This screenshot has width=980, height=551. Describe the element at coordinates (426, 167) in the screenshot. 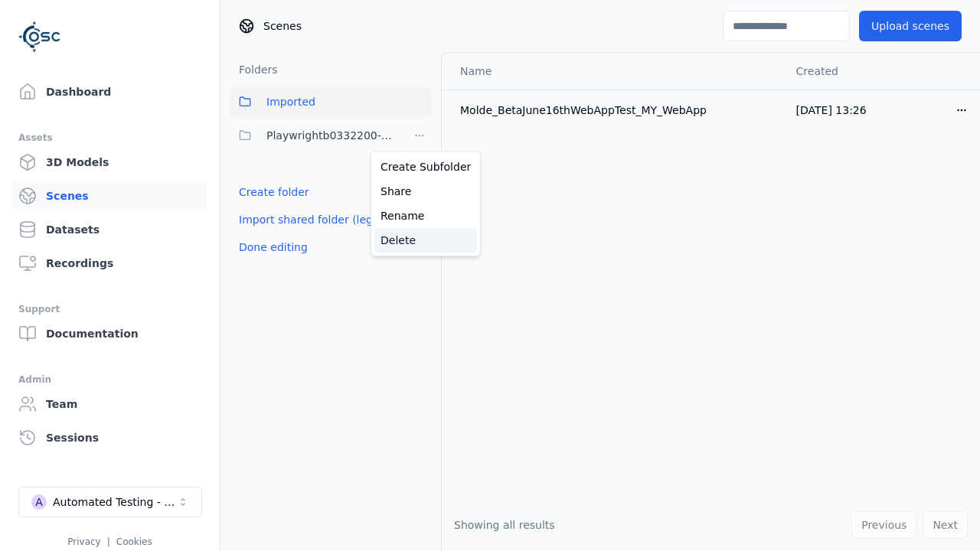

I see `div: Create Subfolder` at that location.